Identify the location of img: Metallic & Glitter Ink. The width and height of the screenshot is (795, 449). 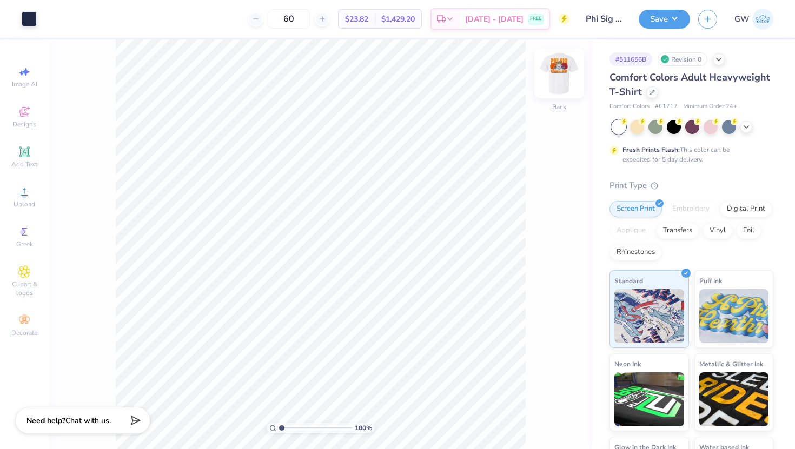
(734, 400).